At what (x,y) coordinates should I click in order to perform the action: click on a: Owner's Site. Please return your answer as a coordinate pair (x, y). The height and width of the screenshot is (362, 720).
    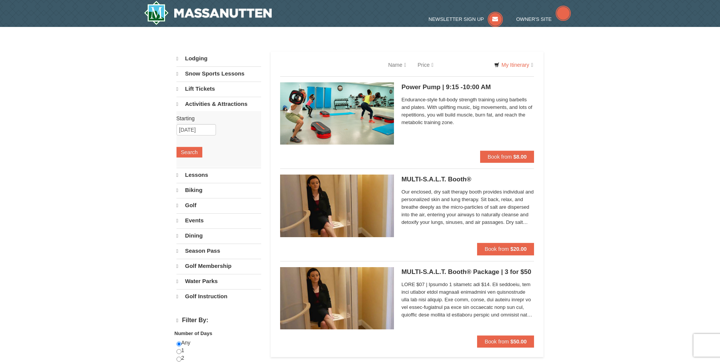
    Looking at the image, I should click on (544, 19).